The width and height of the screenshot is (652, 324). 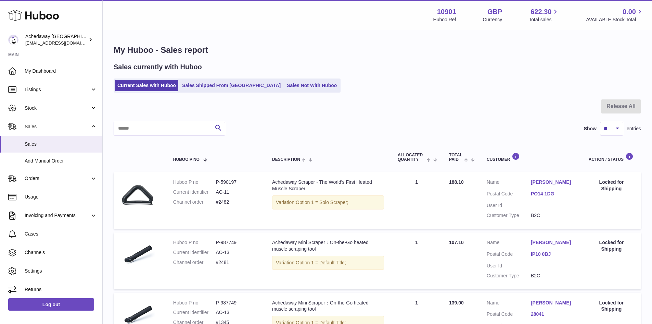 What do you see at coordinates (456, 302) in the screenshot?
I see `span: 139.00` at bounding box center [456, 302].